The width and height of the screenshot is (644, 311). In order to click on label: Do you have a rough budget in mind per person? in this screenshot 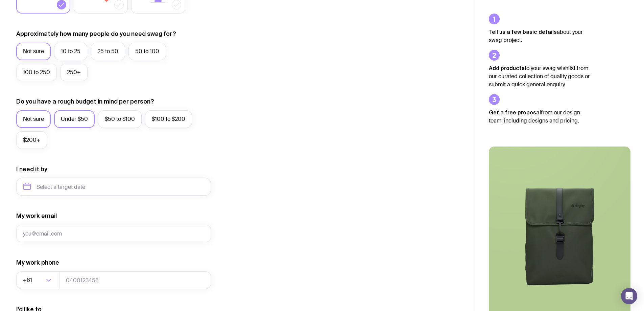, I will do `click(85, 101)`.